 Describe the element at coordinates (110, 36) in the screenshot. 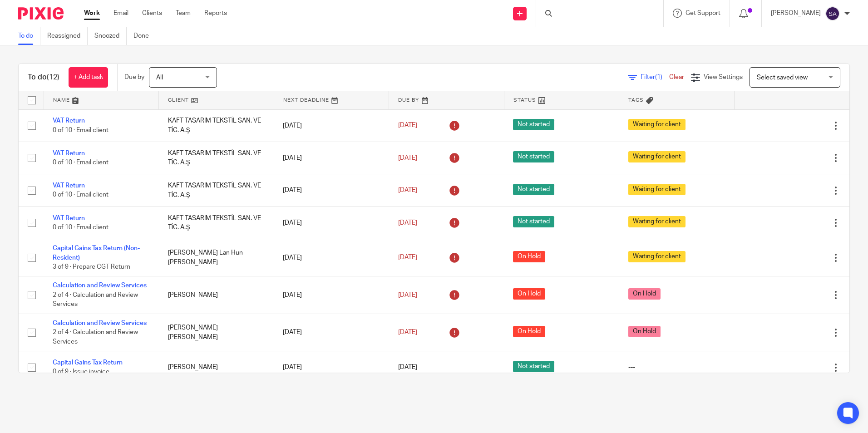

I see `a: Snoozed` at that location.